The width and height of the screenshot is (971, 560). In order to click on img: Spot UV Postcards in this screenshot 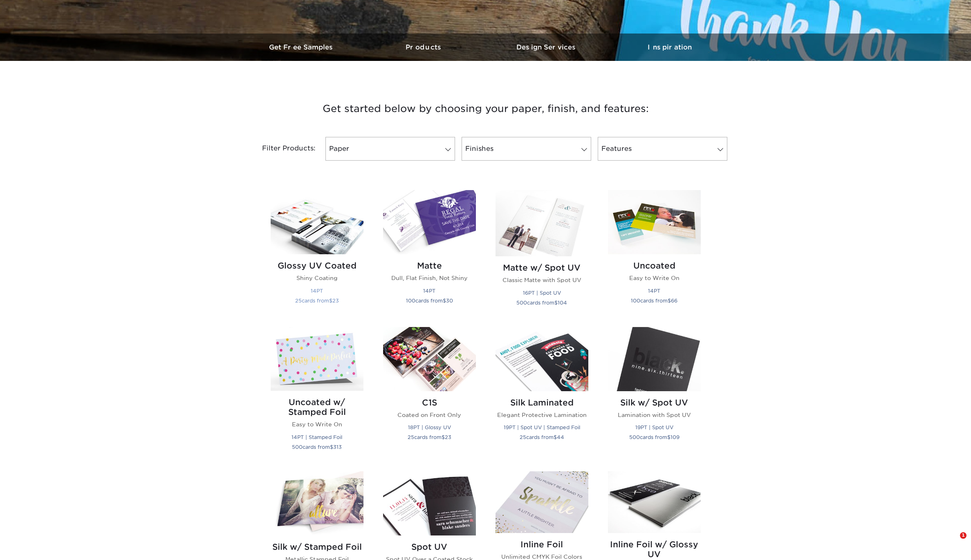, I will do `click(429, 503)`.